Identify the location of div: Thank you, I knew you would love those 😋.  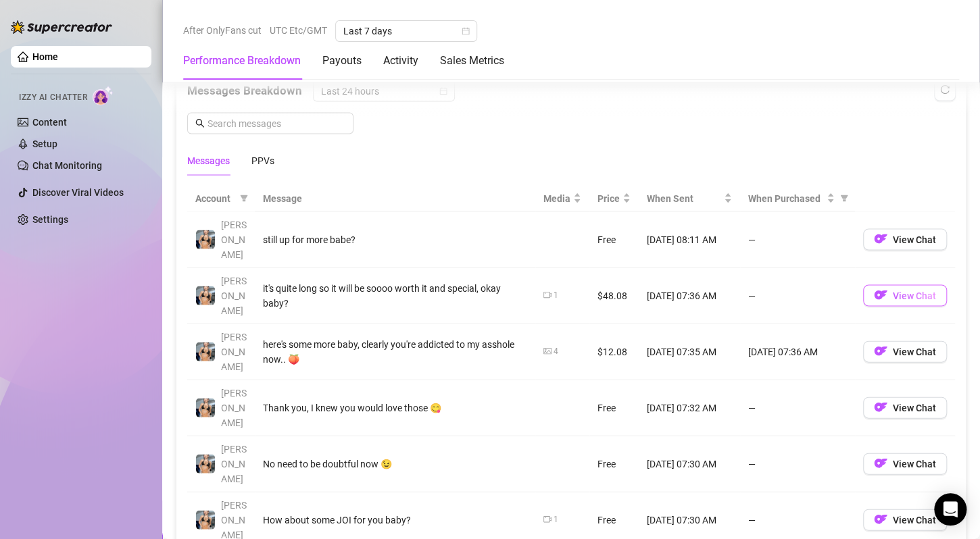
(395, 407).